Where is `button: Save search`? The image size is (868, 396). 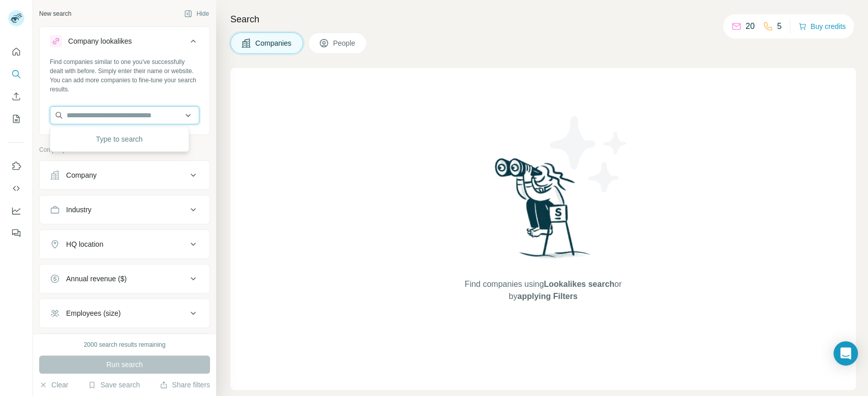 button: Save search is located at coordinates (114, 385).